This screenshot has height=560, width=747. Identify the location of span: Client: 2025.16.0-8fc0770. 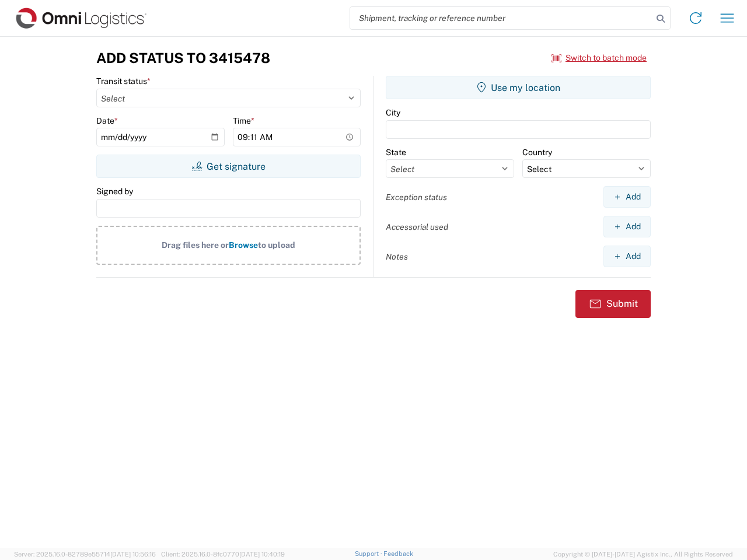
(223, 554).